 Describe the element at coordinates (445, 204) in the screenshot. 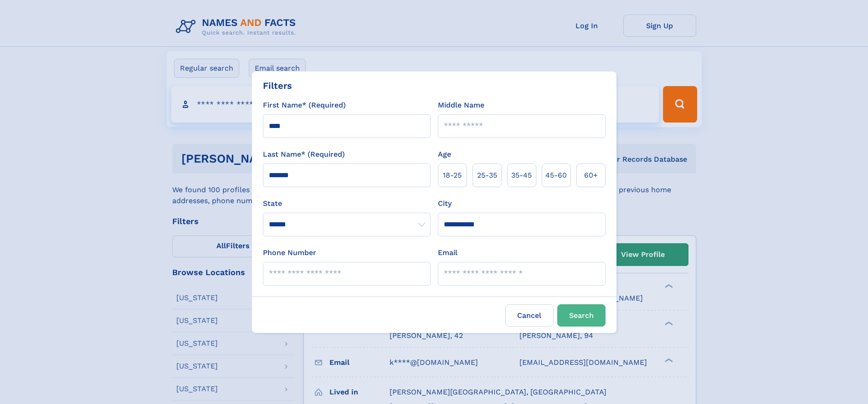

I see `label: City` at that location.